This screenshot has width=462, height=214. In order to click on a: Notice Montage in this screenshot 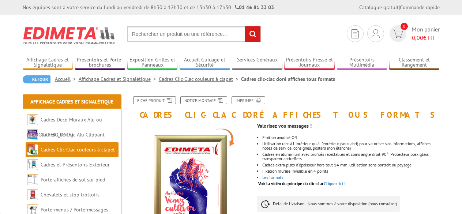, I will do `click(204, 100)`.